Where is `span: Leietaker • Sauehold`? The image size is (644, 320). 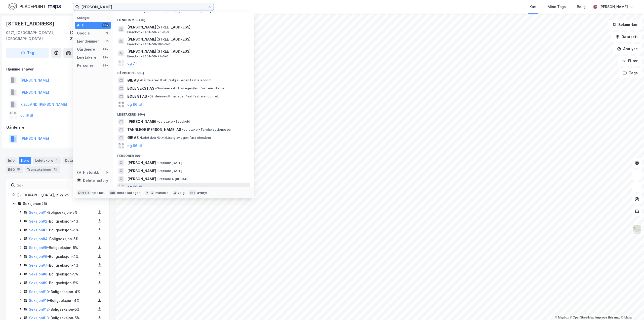 span: Leietaker • Sauehold is located at coordinates (174, 121).